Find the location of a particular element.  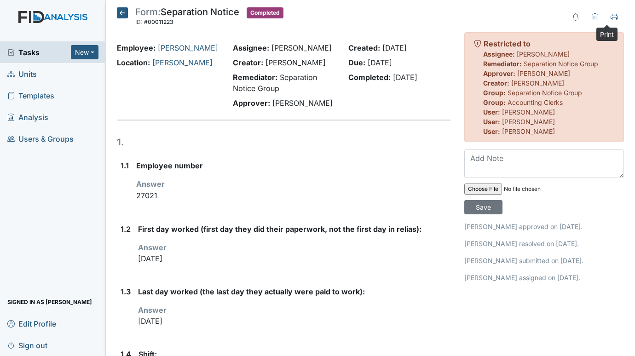

span: #00011223 is located at coordinates (159, 22).